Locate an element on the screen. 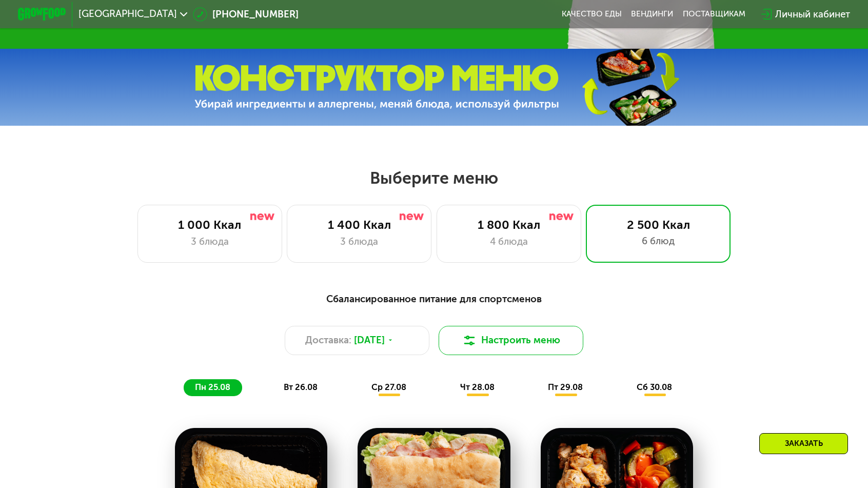 This screenshot has width=868, height=488. span: ср 27.08 is located at coordinates (389, 387).